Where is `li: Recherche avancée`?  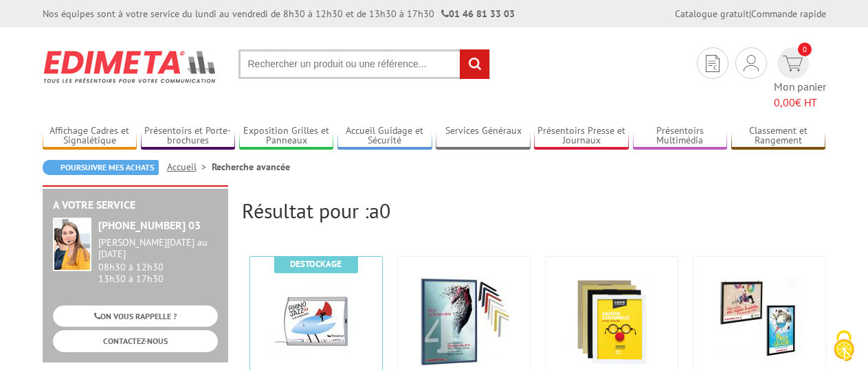 li: Recherche avancée is located at coordinates (251, 167).